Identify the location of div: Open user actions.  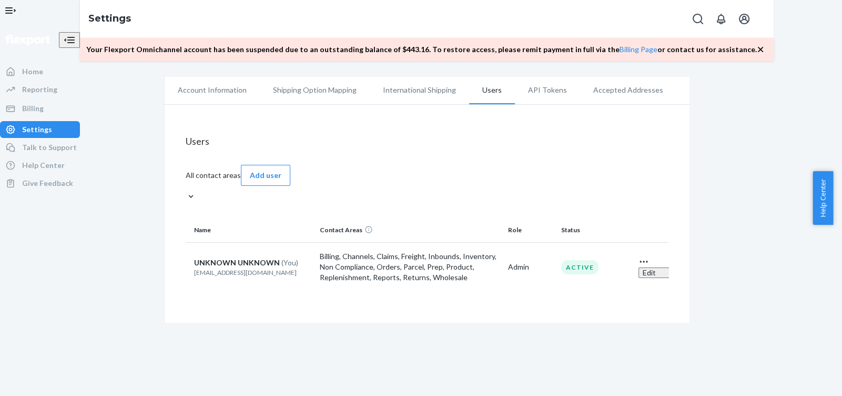
(649, 267).